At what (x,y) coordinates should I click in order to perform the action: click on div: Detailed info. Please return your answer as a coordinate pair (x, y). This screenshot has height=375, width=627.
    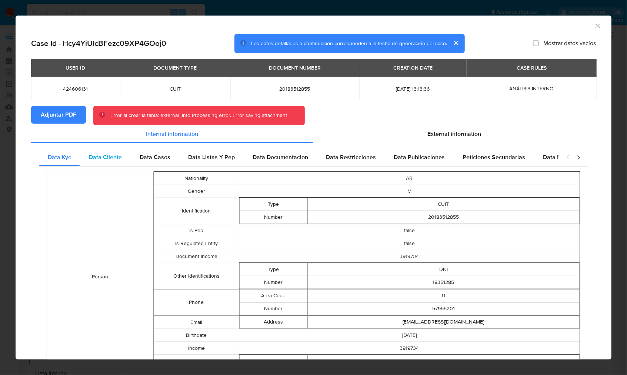
    Looking at the image, I should click on (313, 134).